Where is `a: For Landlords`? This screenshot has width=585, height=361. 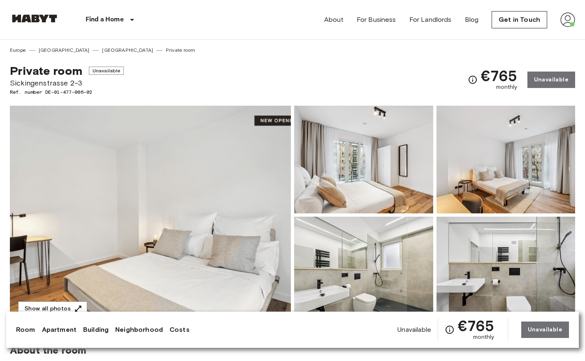
a: For Landlords is located at coordinates (430, 20).